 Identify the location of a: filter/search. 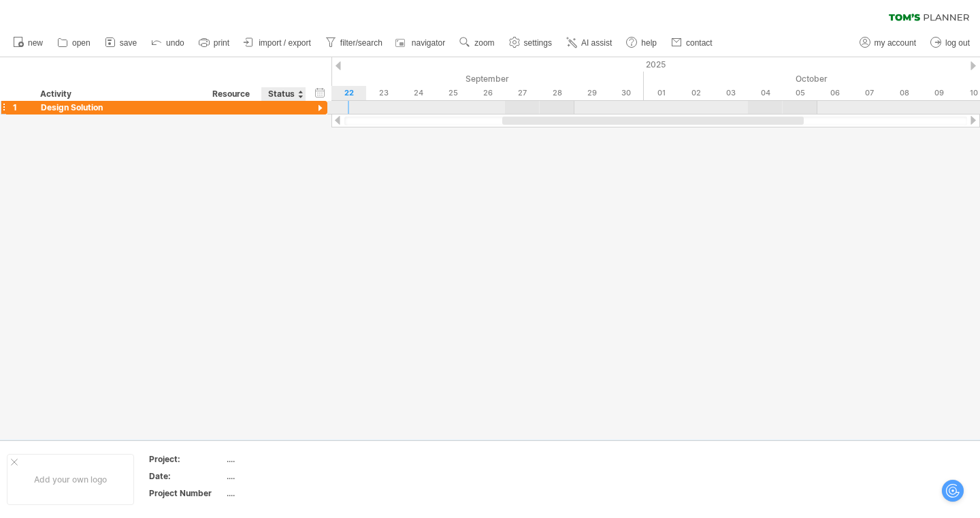
(354, 43).